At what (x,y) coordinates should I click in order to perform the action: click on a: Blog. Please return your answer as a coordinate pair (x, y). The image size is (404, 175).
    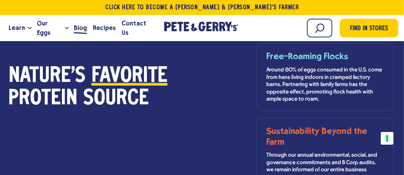
    Looking at the image, I should click on (80, 28).